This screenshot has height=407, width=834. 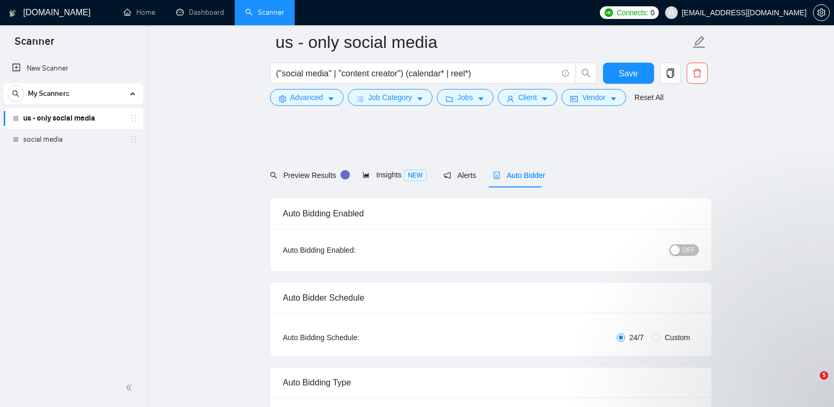 What do you see at coordinates (491, 382) in the screenshot?
I see `div: Auto Bidding Type` at bounding box center [491, 382].